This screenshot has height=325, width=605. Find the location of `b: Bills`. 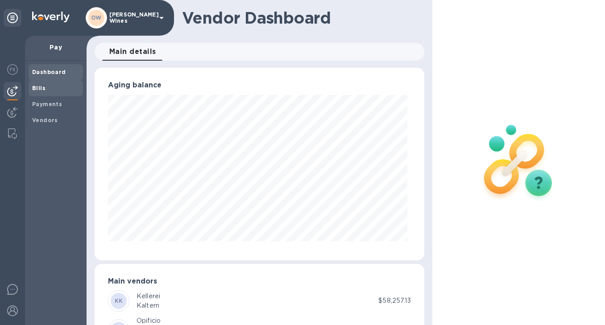

b: Bills is located at coordinates (39, 88).